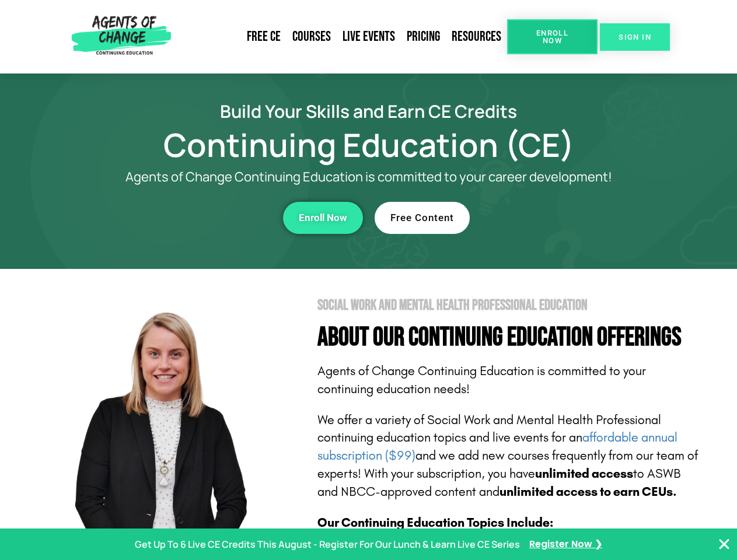 The image size is (737, 560). I want to click on a: Register Now ❯, so click(566, 544).